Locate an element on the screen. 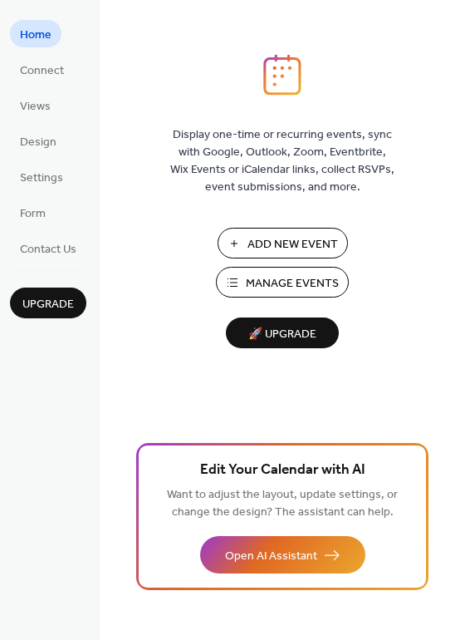 The image size is (465, 640). span: Home is located at coordinates (36, 35).